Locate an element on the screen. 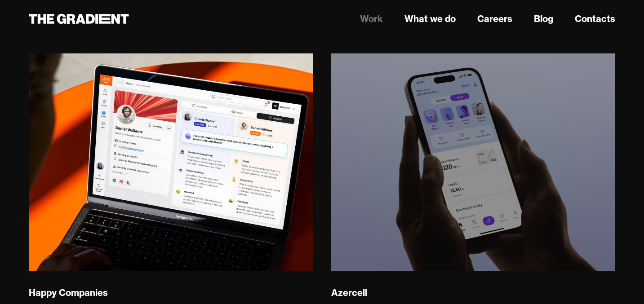  a: Careers is located at coordinates (495, 19).